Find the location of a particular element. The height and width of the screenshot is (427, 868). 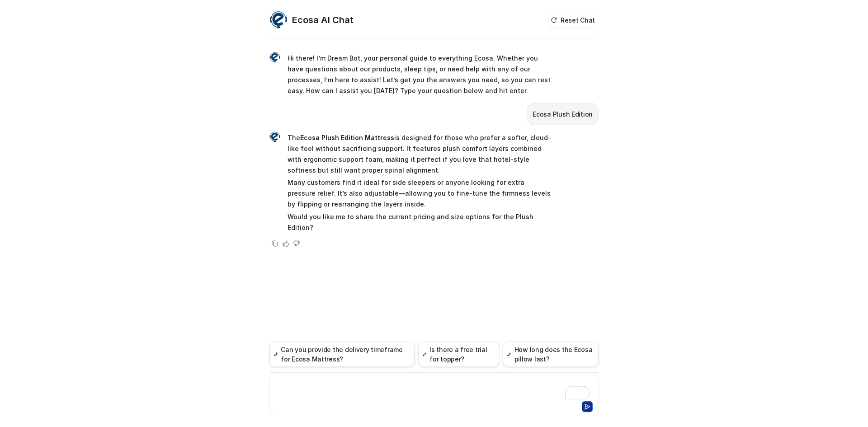

p: Hi there! I’m Dream Bot, your personal guide to everything Ecosa. Whether you have questions abou... is located at coordinates (420, 75).